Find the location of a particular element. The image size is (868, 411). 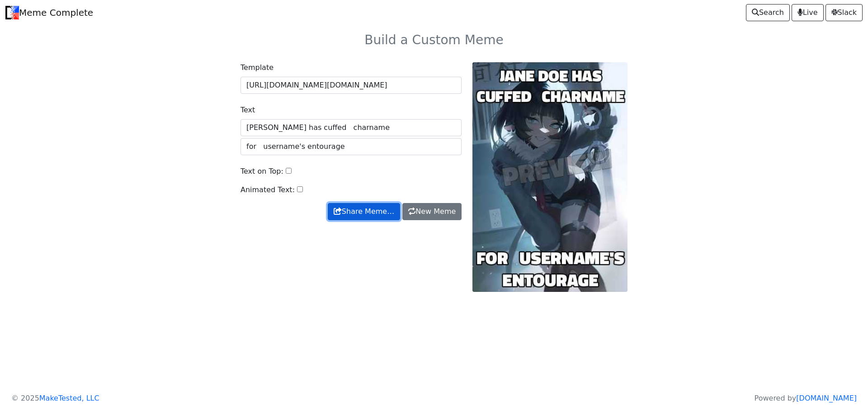

span: Live is located at coordinates (807, 13).